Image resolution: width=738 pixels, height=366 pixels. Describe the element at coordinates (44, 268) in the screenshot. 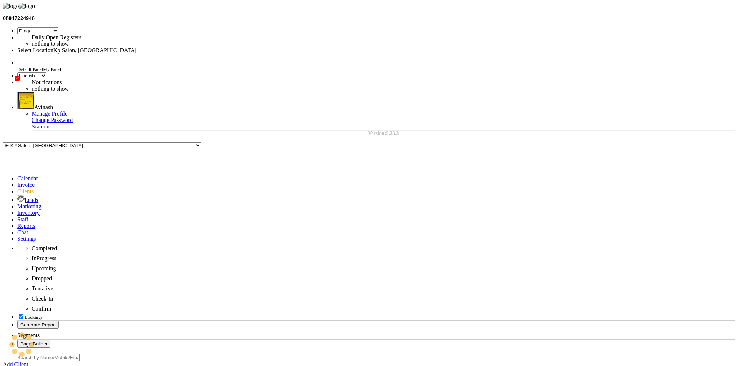

I see `span: Upcoming` at that location.